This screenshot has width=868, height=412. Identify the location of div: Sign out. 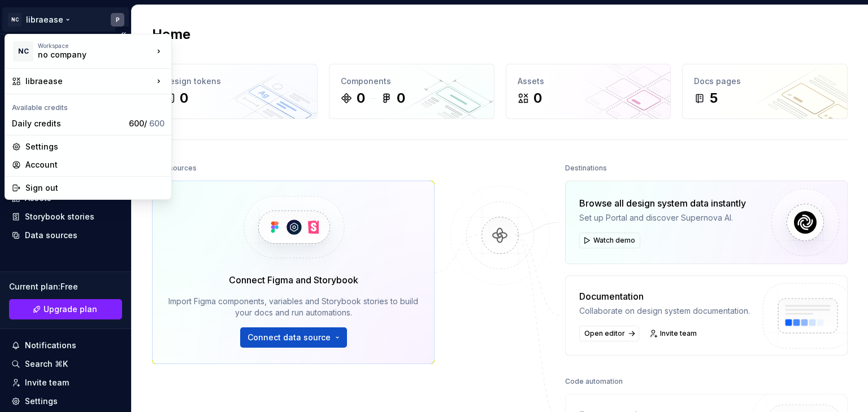
(95, 188).